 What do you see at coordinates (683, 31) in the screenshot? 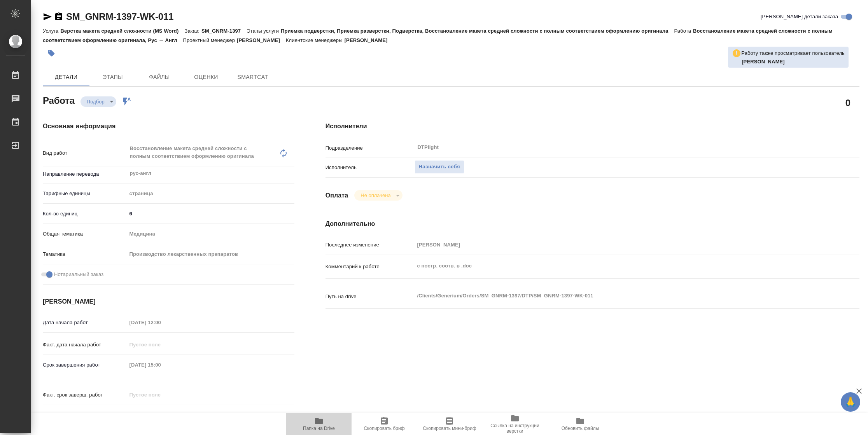
I see `p: Работа` at bounding box center [683, 31].